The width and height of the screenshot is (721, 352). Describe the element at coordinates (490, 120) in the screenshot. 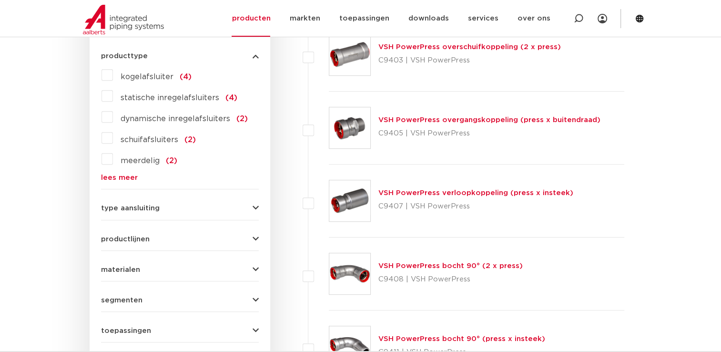

I see `a: VSH PowerPress overgangskoppeling (press x buitendraad)` at that location.